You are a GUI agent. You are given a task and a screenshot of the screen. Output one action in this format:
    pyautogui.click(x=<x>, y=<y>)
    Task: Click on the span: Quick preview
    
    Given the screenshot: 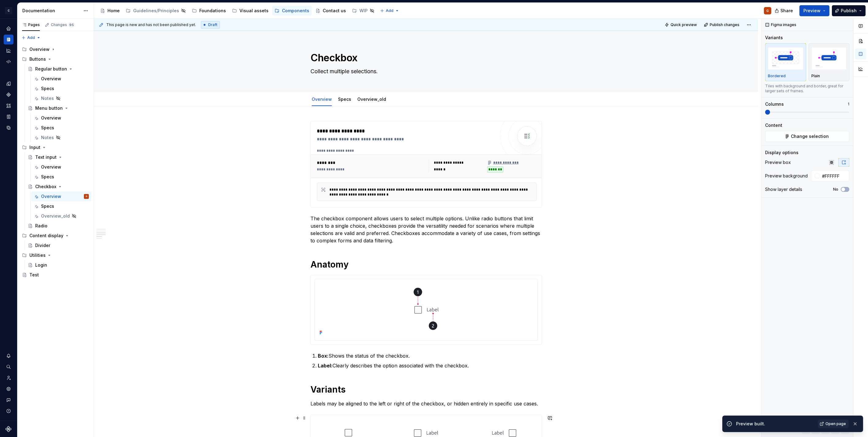 What is the action you would take?
    pyautogui.click(x=684, y=24)
    